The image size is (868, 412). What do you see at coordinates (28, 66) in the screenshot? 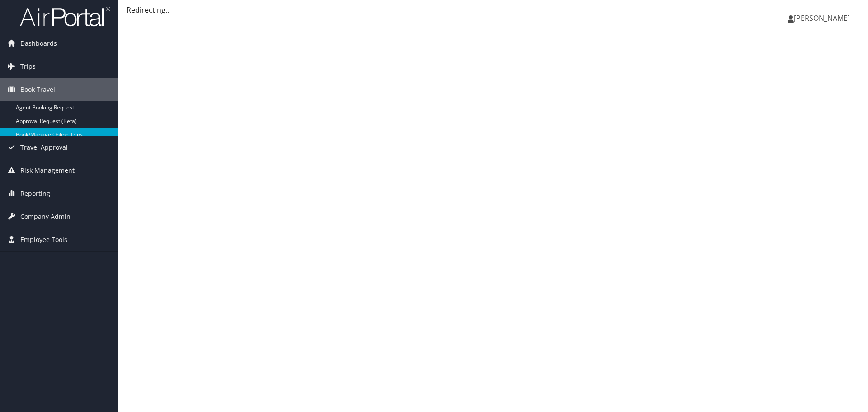
I see `span: Trips` at bounding box center [28, 66].